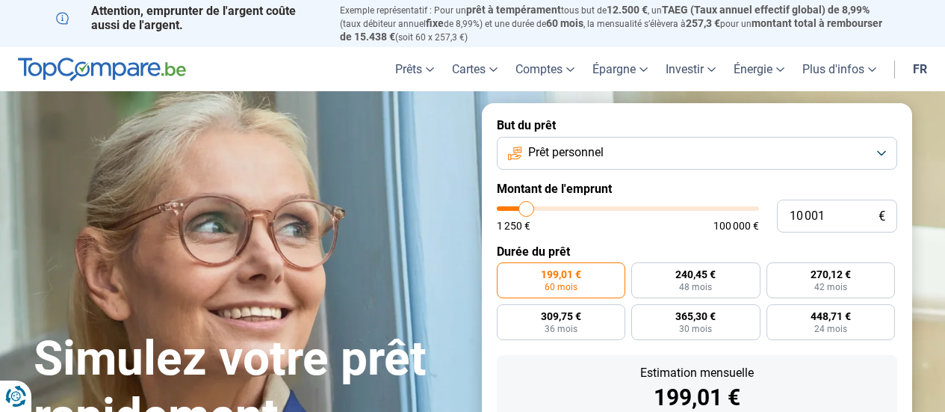  I want to click on span: montant total à rembourser de 15.438 €, so click(611, 30).